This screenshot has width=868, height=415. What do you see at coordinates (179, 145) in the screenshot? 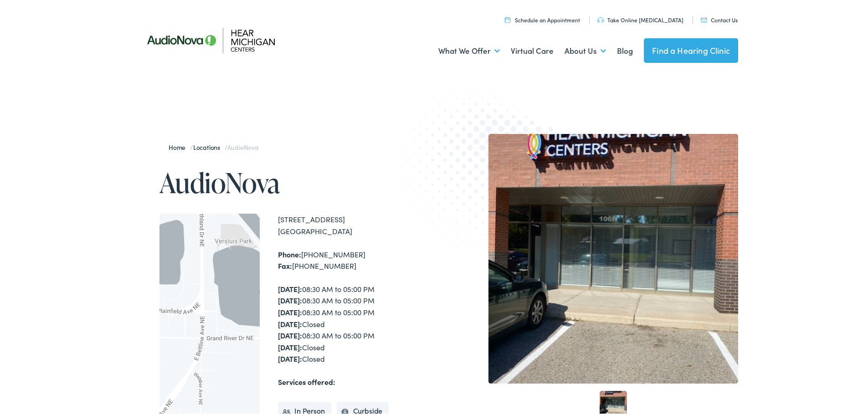
I see `a: Home` at bounding box center [179, 145].